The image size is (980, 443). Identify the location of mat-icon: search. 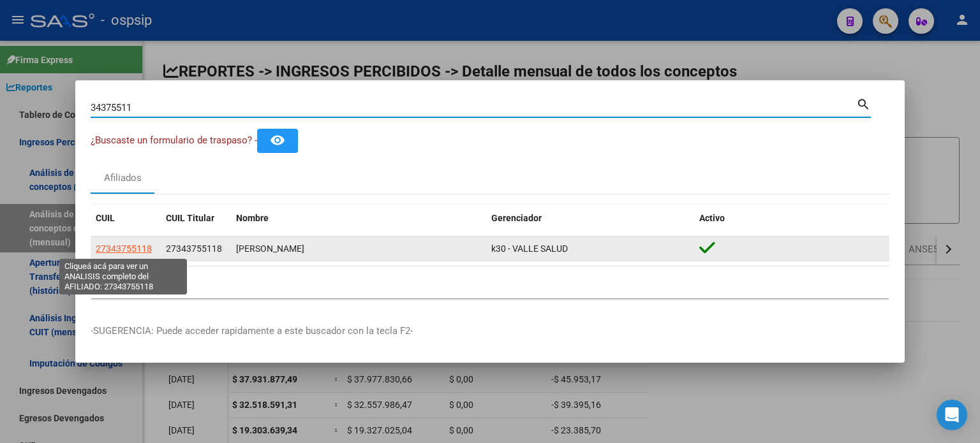
(863, 104).